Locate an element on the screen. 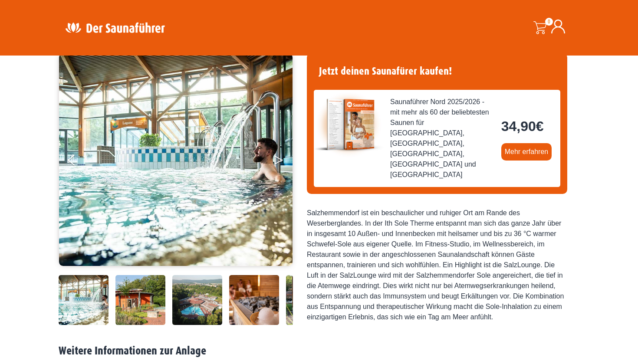  img: der-saunafuehrer-2025-nord.jpg is located at coordinates (349, 125).